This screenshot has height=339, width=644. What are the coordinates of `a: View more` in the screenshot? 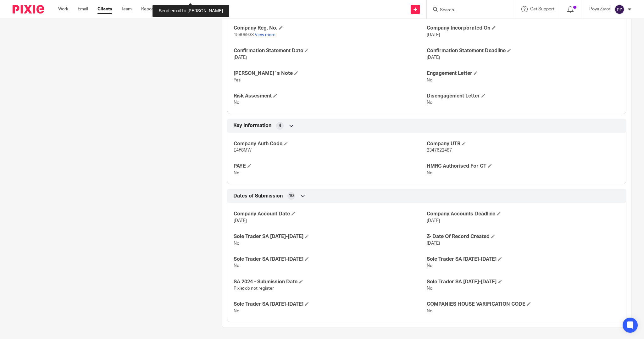 It's located at (265, 35).